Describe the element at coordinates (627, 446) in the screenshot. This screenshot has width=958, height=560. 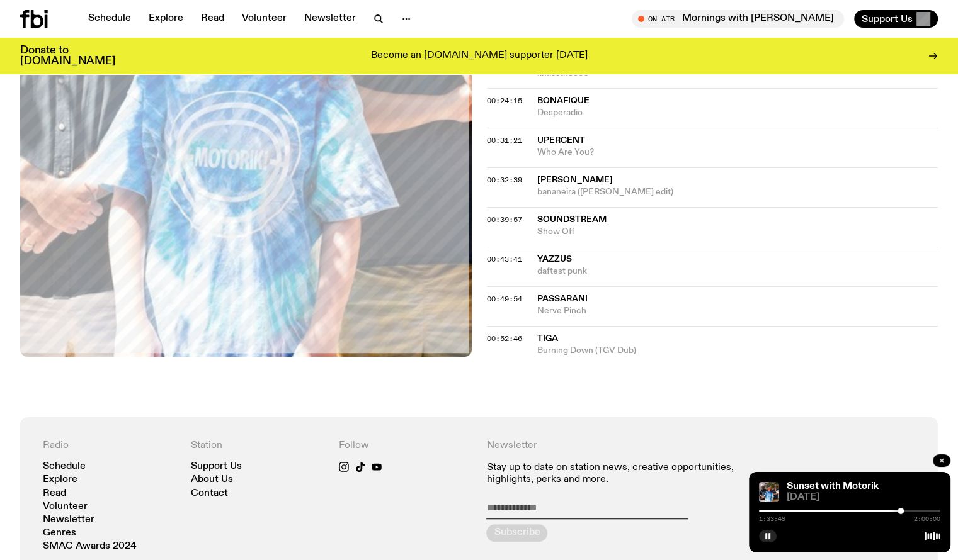
I see `h4: Newsletter` at that location.